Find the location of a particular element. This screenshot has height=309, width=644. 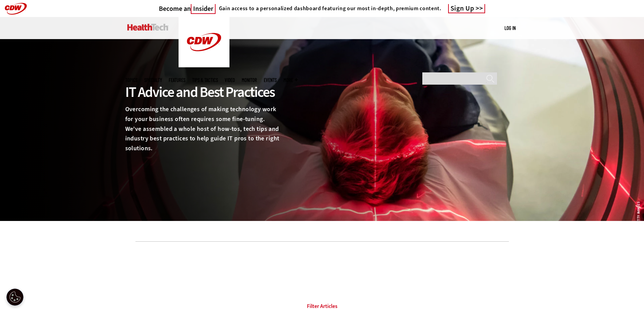

a: Become anInsider is located at coordinates (187, 9).